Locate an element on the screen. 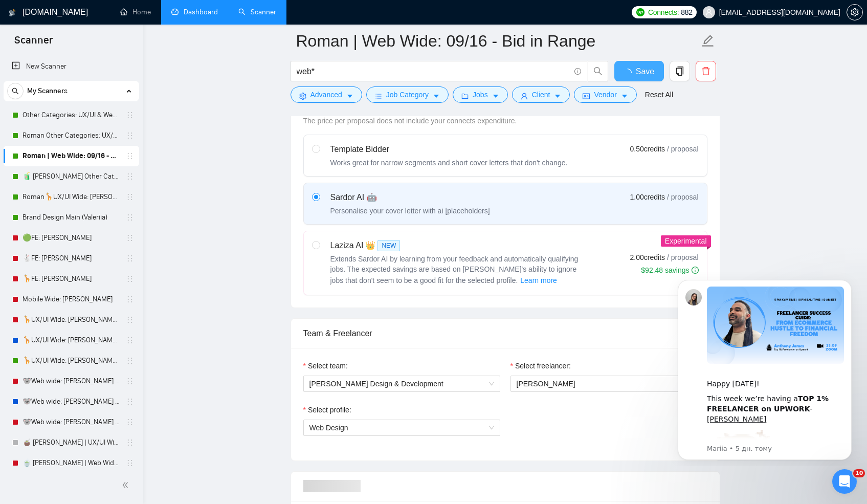 The width and height of the screenshot is (867, 504). button: delete is located at coordinates (706, 71).